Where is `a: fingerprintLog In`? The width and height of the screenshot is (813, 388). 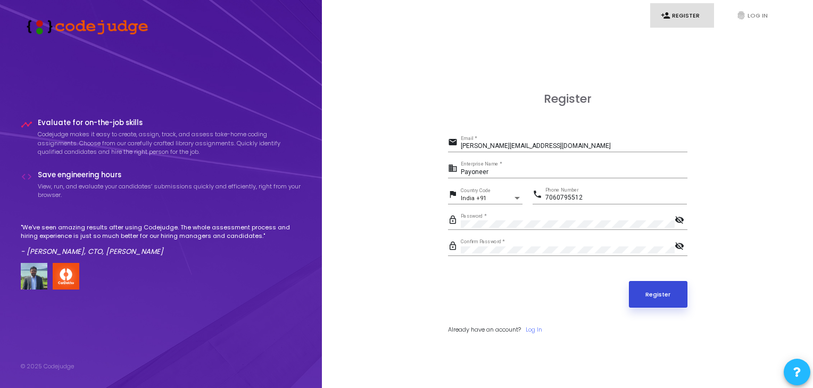 a: fingerprintLog In is located at coordinates (757, 15).